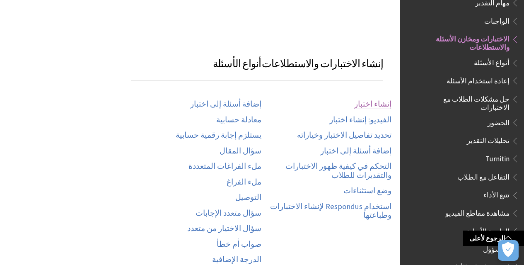 This screenshot has width=524, height=265. Describe the element at coordinates (225, 166) in the screenshot. I see `a: ملء الفراغات المتعددة` at that location.